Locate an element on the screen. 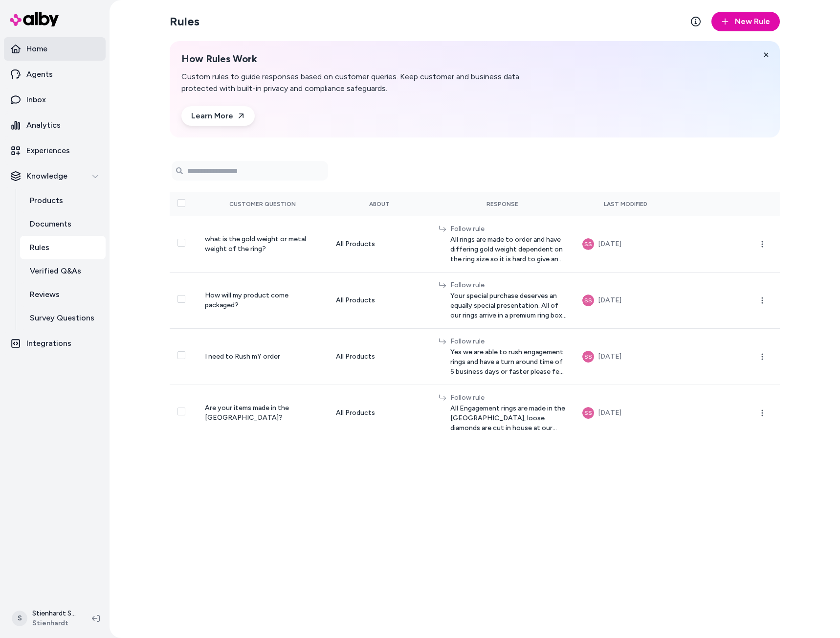 This screenshot has height=638, width=840. span: Stienhardt is located at coordinates (54, 623).